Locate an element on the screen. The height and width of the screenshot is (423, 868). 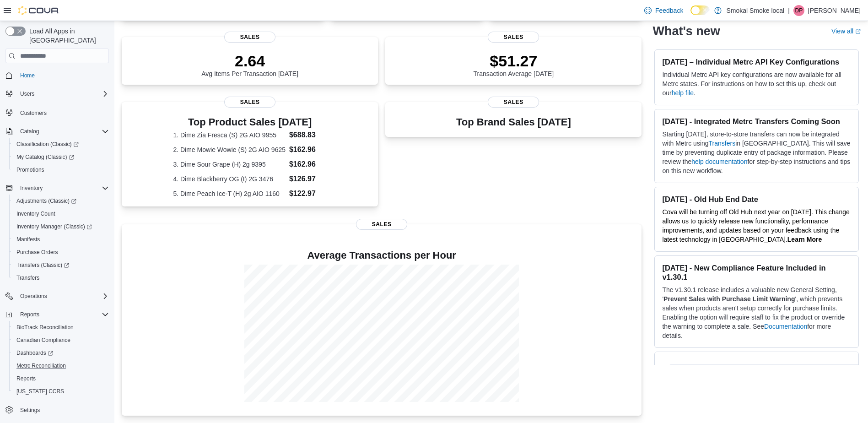
a: Home is located at coordinates (28, 76).